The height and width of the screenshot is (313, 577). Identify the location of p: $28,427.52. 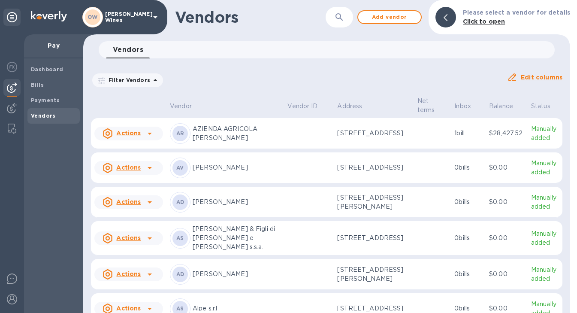
(506, 133).